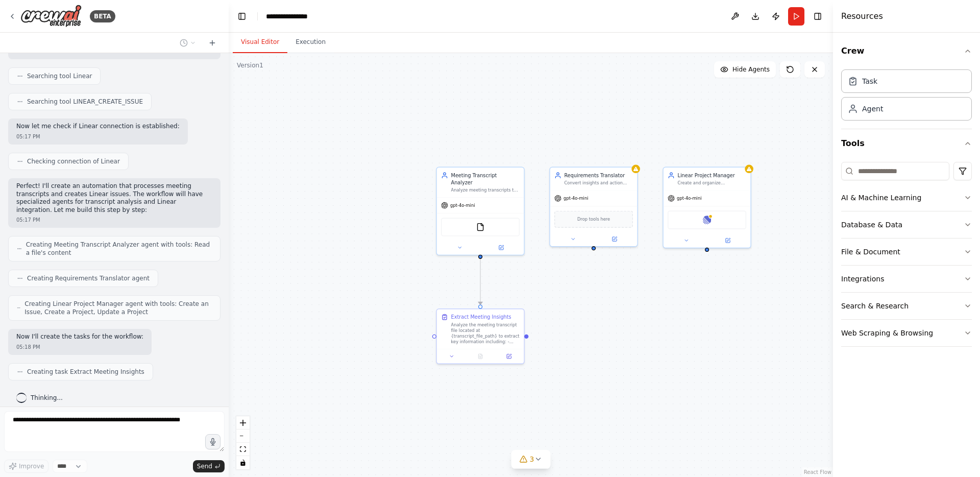  I want to click on div: Tools, so click(906, 256).